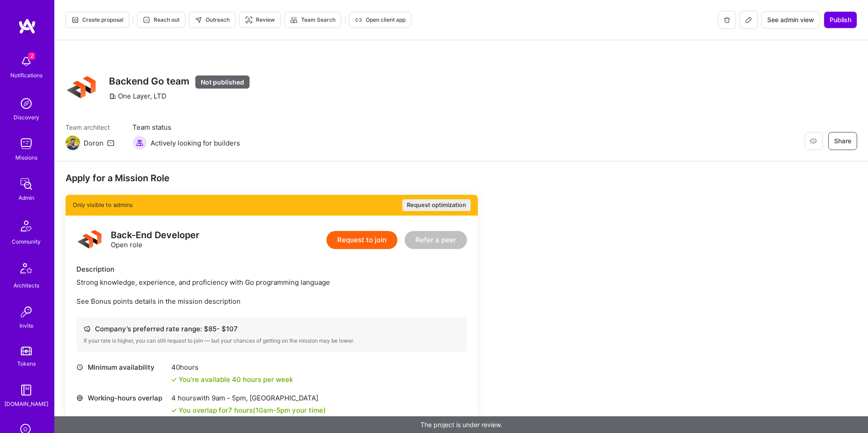 This screenshot has height=433, width=868. I want to click on div: The project is under review., so click(461, 424).